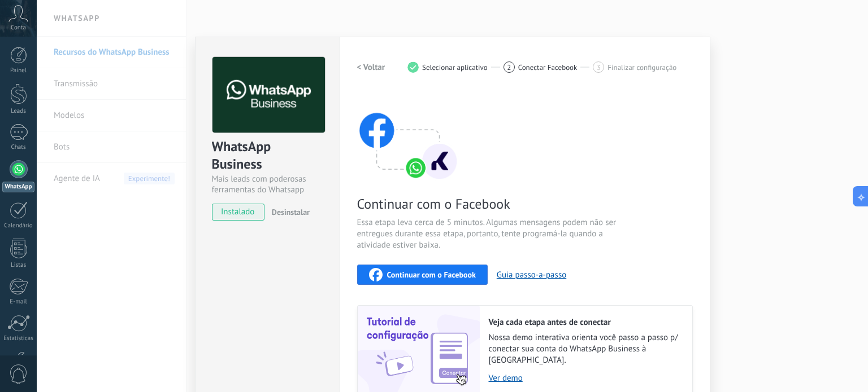 The image size is (868, 392). What do you see at coordinates (372, 67) in the screenshot?
I see `h2: < Voltar` at bounding box center [372, 67].